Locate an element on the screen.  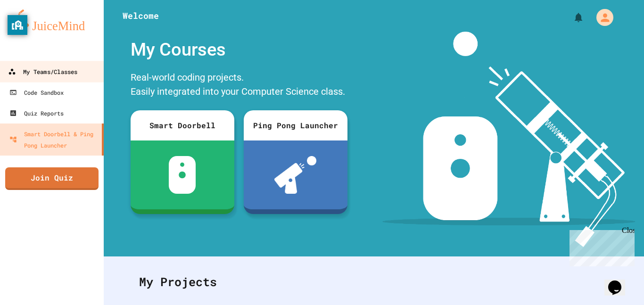
button: privacy banner is located at coordinates (17, 25).